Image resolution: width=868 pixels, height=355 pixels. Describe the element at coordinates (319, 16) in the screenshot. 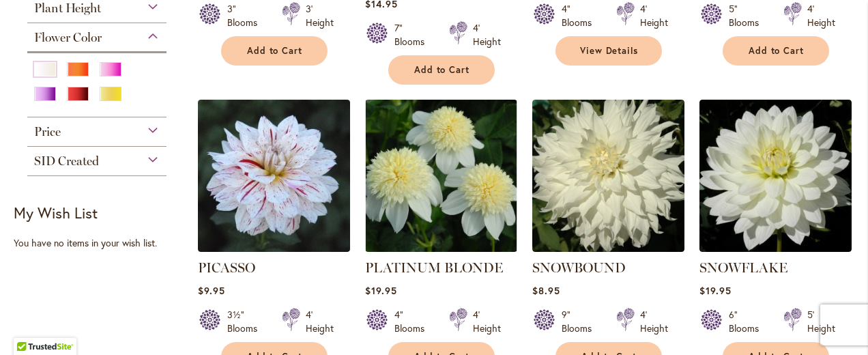

I see `div: 3' Height` at that location.